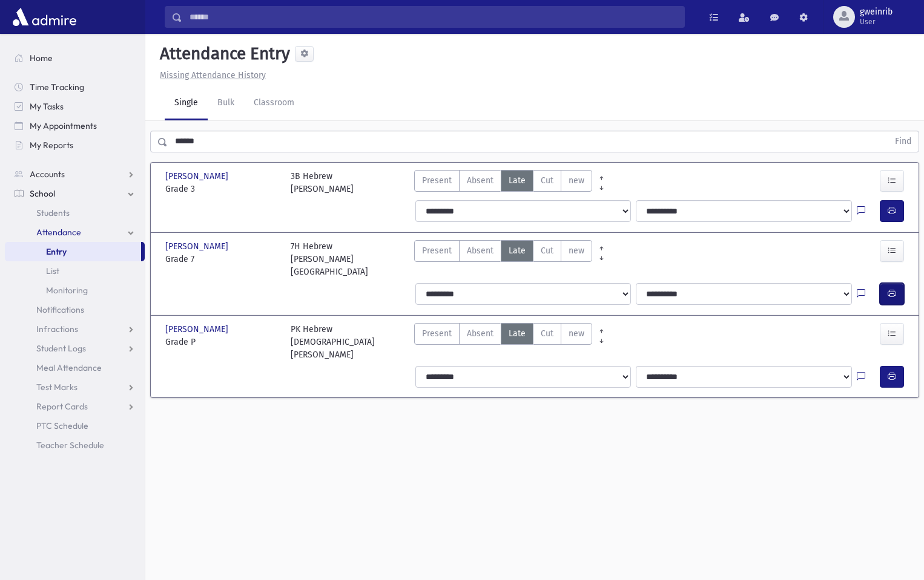  Describe the element at coordinates (74, 87) in the screenshot. I see `a: Time Tracking` at that location.